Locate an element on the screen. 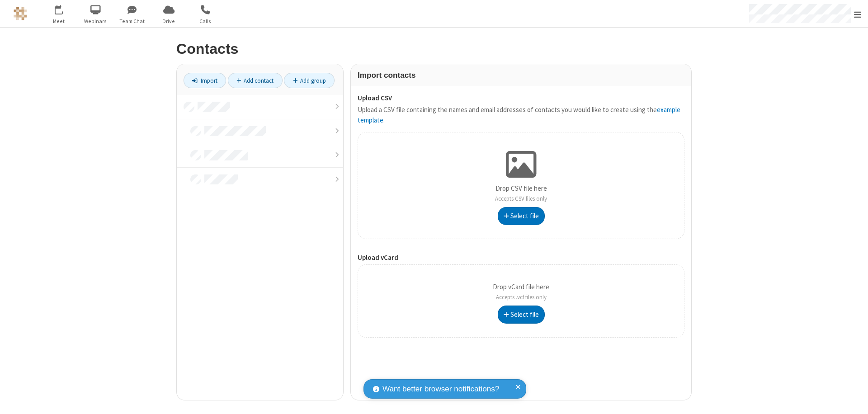 This screenshot has height=414, width=868. div: 1 is located at coordinates (64, 8).